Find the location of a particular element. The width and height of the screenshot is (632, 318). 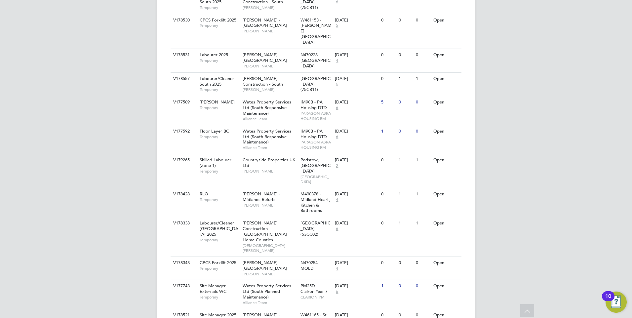

span: Wates Property Services Ltd (South Planned Maintenance) is located at coordinates (267, 291).